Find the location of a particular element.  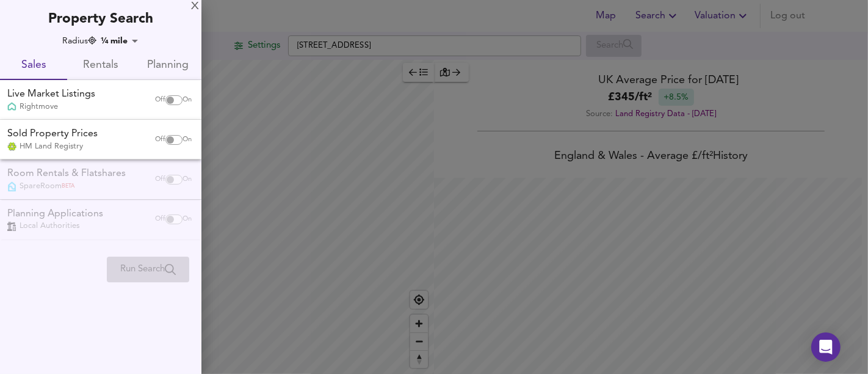

div: Please enable at least one data source to run a search is located at coordinates (147, 269).